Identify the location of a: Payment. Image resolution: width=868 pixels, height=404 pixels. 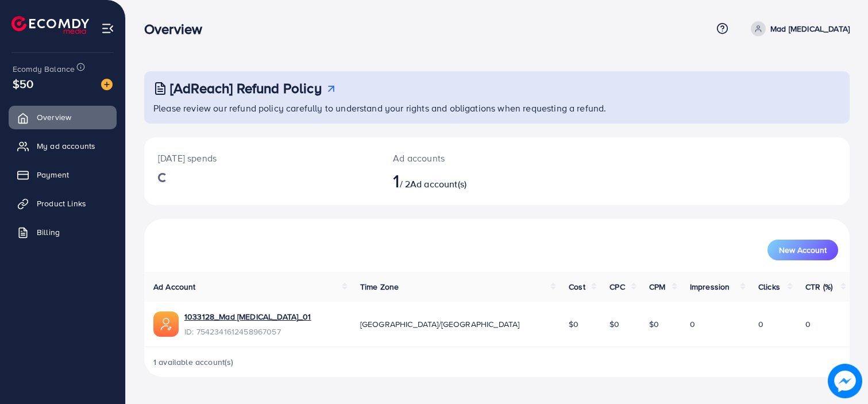
(63, 175).